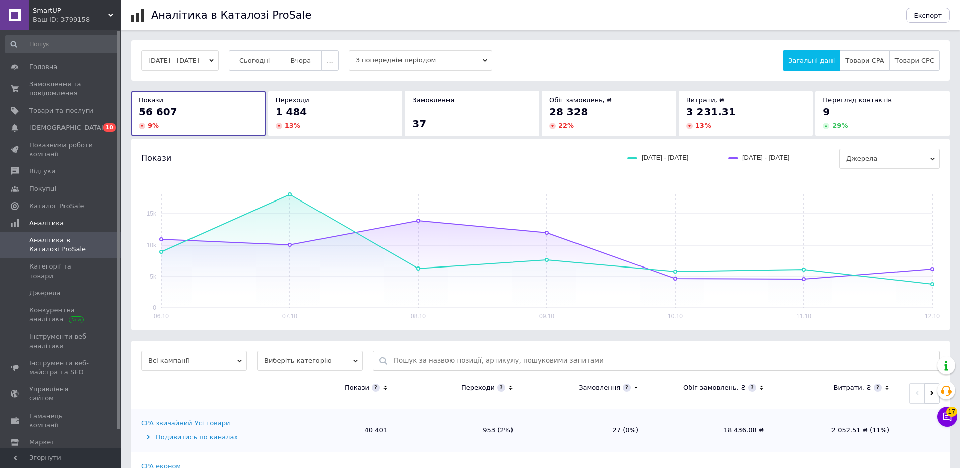 This screenshot has width=960, height=468. What do you see at coordinates (61, 245) in the screenshot?
I see `span: Аналітика в Каталозі ProSale` at bounding box center [61, 245].